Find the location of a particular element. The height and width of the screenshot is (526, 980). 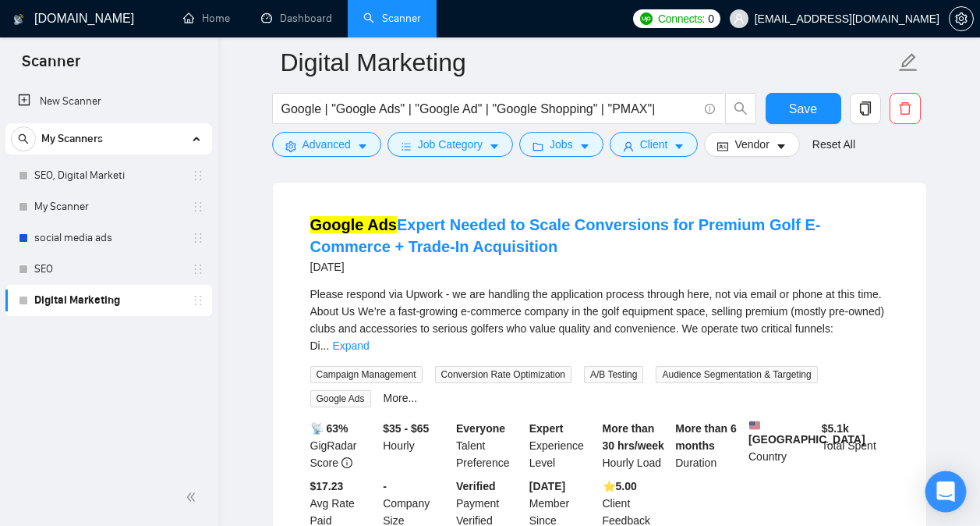

div: Hourly Load is located at coordinates (636, 446).